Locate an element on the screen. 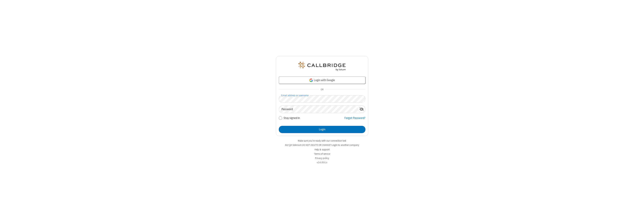  span: OR is located at coordinates (322, 90).